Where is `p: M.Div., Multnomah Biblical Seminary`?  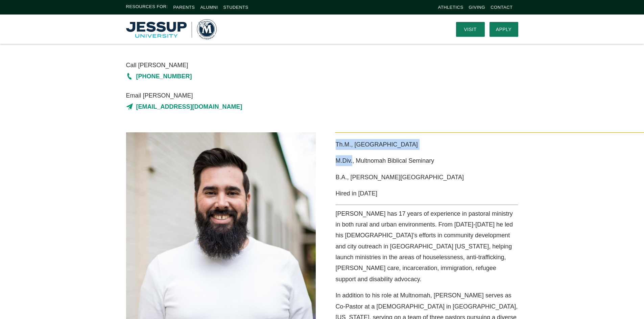 p: M.Div., Multnomah Biblical Seminary is located at coordinates (427, 161).